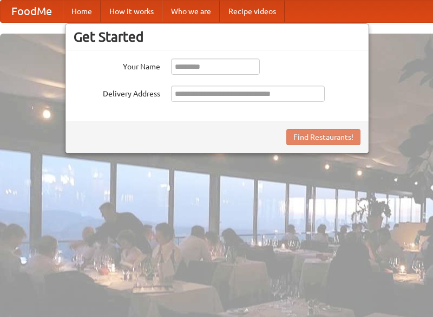 This screenshot has width=433, height=317. What do you see at coordinates (252, 11) in the screenshot?
I see `a: Recipe videos` at bounding box center [252, 11].